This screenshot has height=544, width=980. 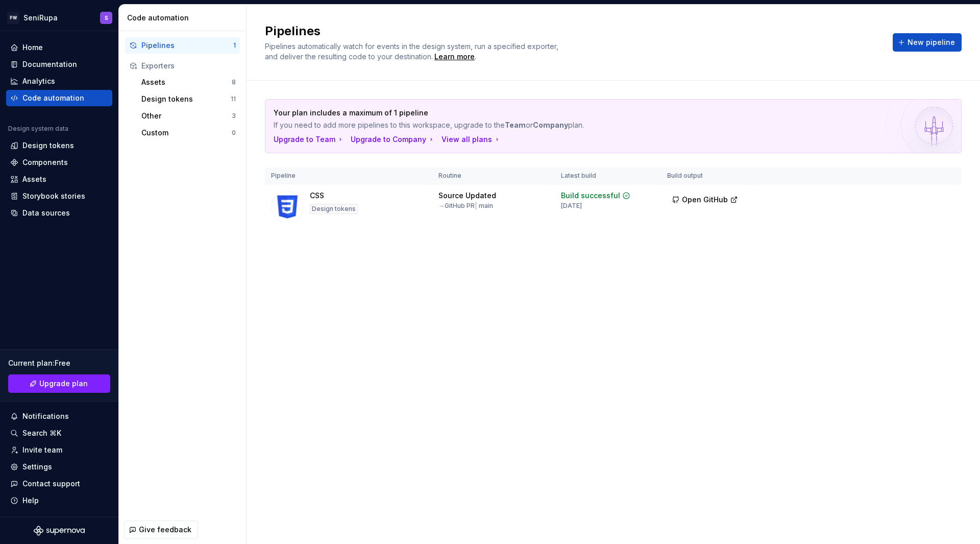 I want to click on div: SeniRupa, so click(x=40, y=18).